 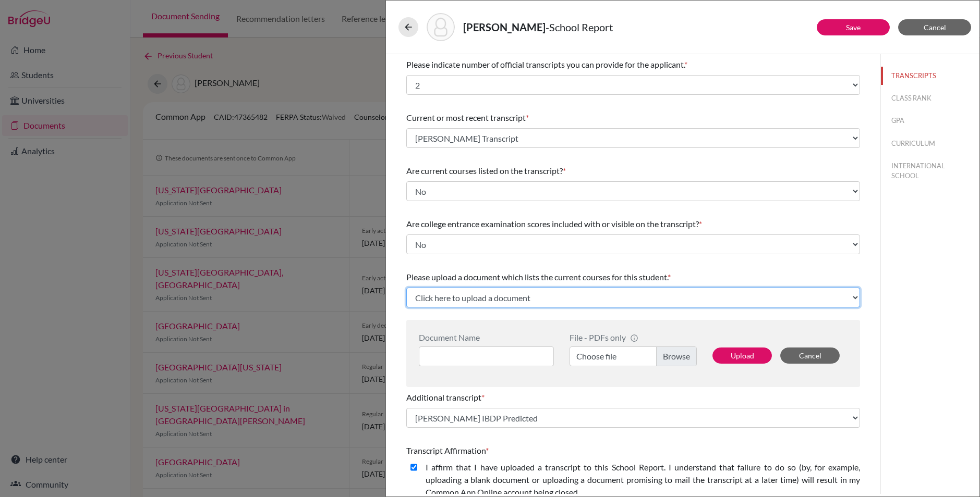 I want to click on span: Please upload a document which lists the current courses for this student., so click(x=537, y=276).